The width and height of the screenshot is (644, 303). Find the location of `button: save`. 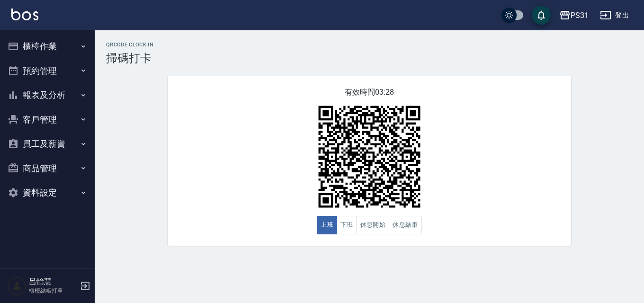

button: save is located at coordinates (541, 15).